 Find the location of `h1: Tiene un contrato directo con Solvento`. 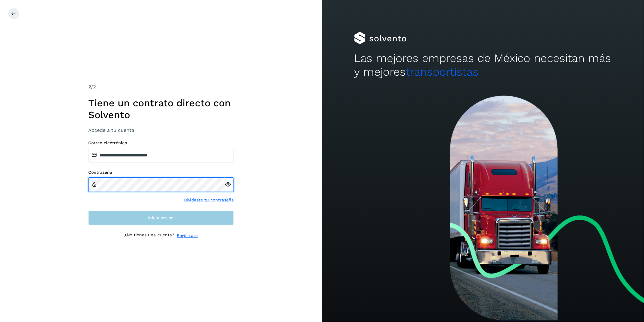

h1: Tiene un contrato directo con Solvento is located at coordinates (161, 109).